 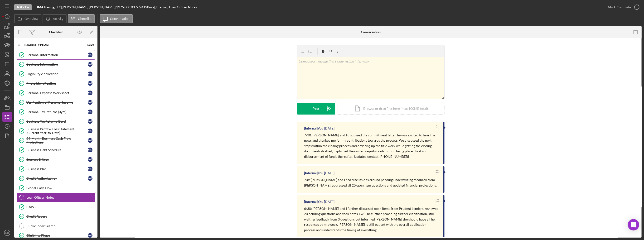 What do you see at coordinates (57, 121) in the screenshot?
I see `div: Business Tax Returns (3yrs)` at bounding box center [57, 121].